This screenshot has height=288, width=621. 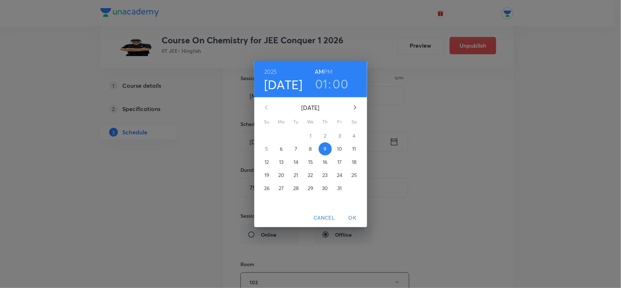 What do you see at coordinates (311, 122) in the screenshot?
I see `span: We` at bounding box center [311, 122].